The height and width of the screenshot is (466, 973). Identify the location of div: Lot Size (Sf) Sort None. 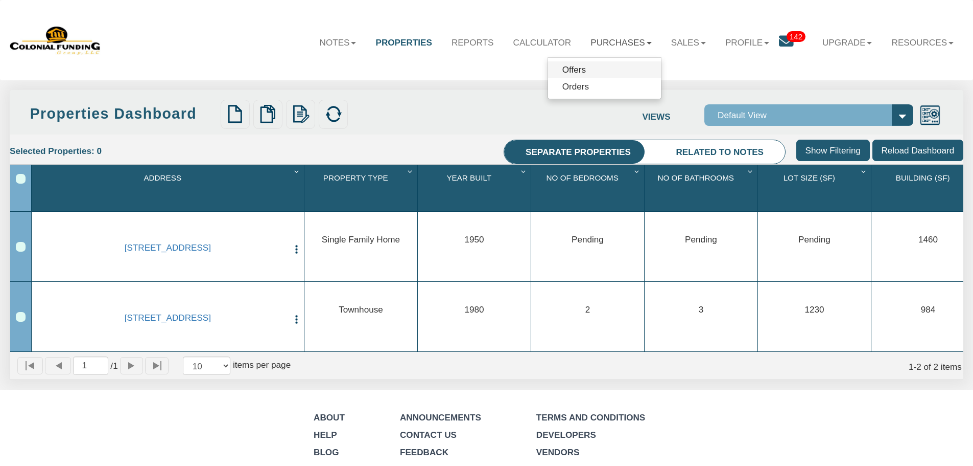
(816, 188).